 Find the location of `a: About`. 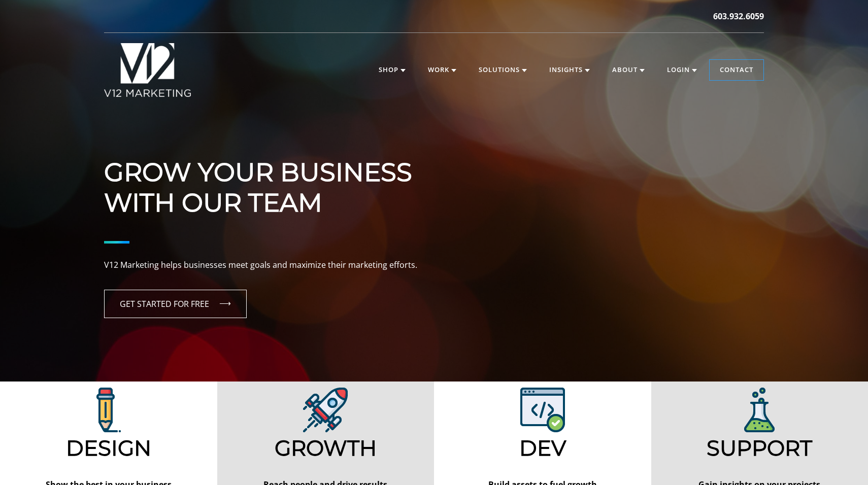

a: About is located at coordinates (628, 70).